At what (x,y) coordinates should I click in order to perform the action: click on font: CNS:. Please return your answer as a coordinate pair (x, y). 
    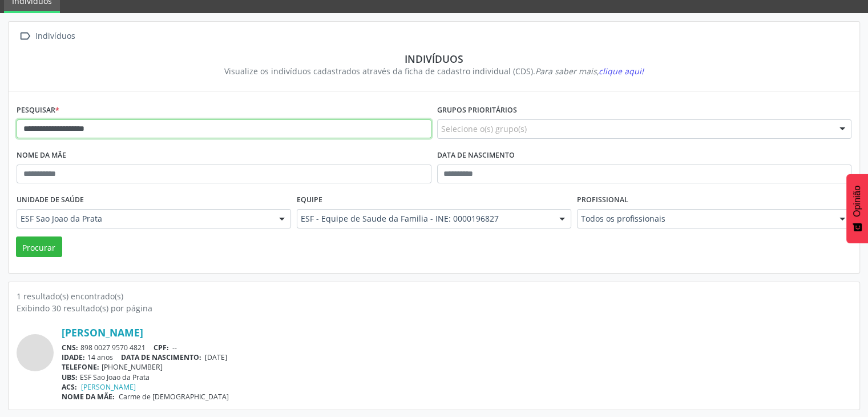
    Looking at the image, I should click on (69, 347).